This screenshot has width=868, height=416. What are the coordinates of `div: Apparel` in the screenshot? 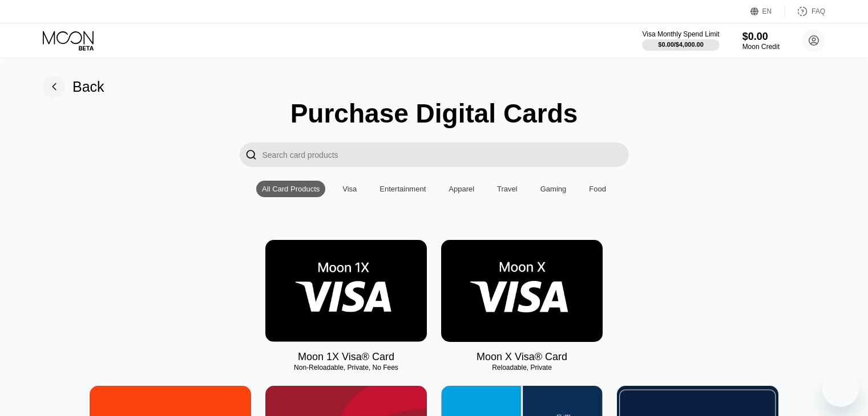 It's located at (461, 189).